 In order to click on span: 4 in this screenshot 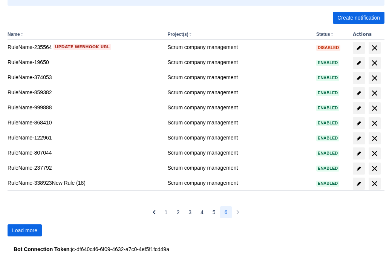, I will do `click(202, 212)`.